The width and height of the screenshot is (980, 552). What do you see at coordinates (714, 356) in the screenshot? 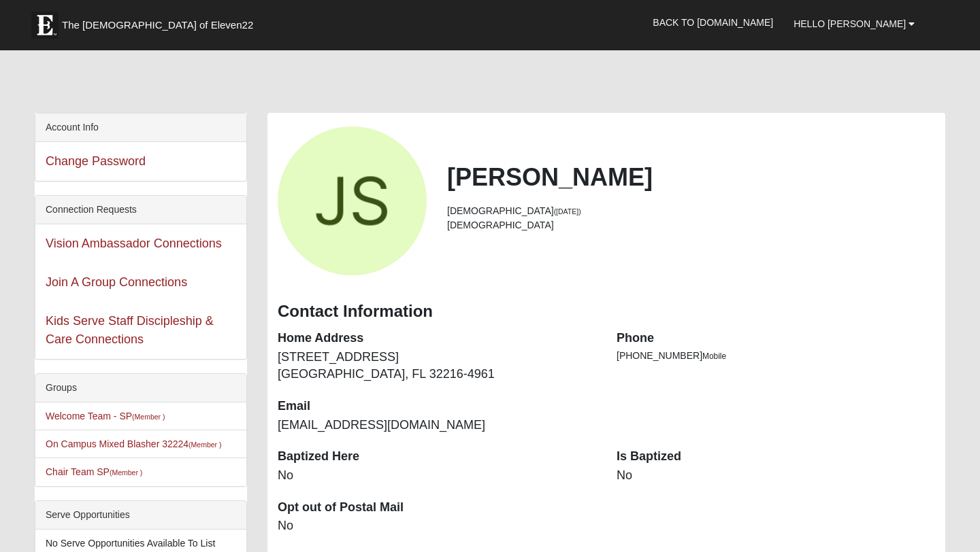
I see `span: Mobile` at bounding box center [714, 356].